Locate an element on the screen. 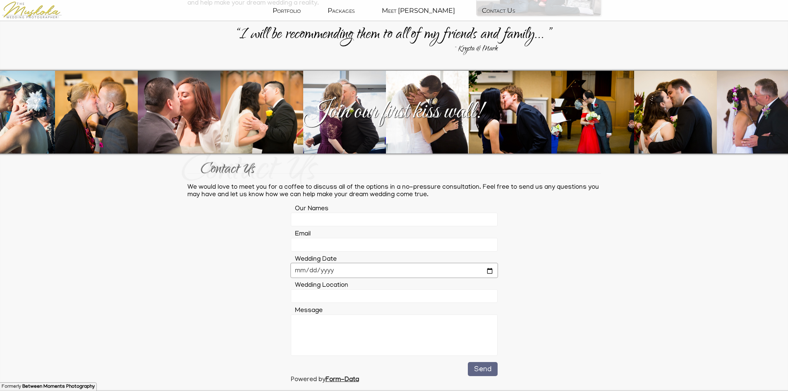 The width and height of the screenshot is (788, 391). img: IMG-0007.jpg is located at coordinates (427, 112).